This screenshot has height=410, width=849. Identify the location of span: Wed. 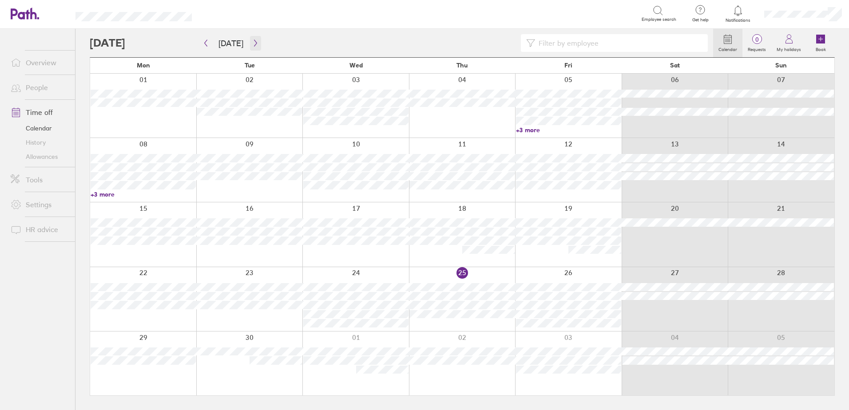
(356, 65).